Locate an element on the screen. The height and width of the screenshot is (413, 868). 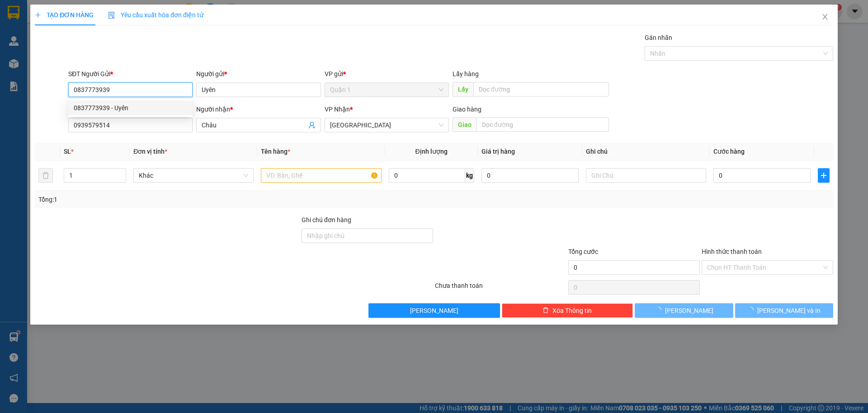
span: TẠO ĐƠN HÀNG is located at coordinates (64, 15).